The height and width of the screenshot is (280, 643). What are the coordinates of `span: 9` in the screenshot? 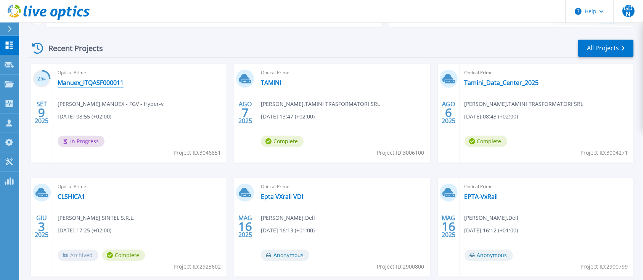 It's located at (42, 112).